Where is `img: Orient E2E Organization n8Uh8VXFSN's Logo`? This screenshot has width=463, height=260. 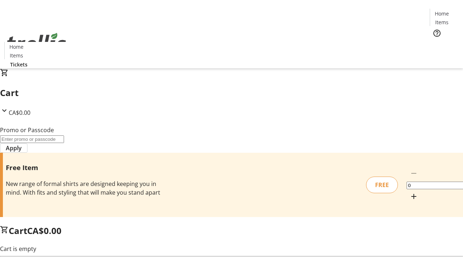
img: Orient E2E Organization n8Uh8VXFSN's Logo is located at coordinates (37, 43).